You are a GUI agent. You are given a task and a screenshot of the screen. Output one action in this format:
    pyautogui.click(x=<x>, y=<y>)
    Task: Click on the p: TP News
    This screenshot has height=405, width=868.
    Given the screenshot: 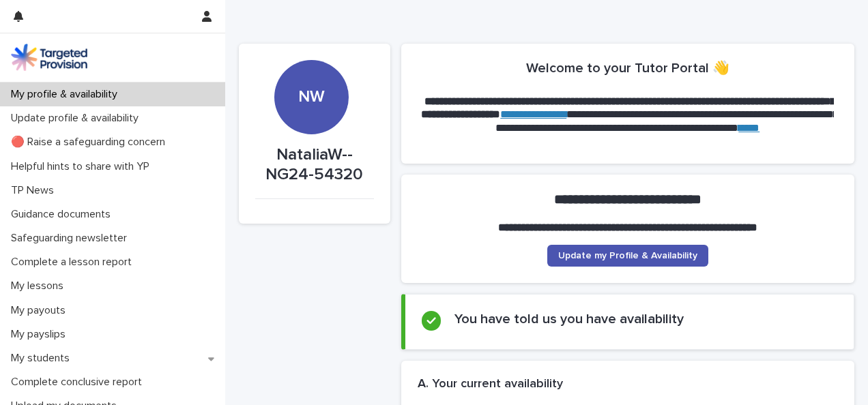 What is the action you would take?
    pyautogui.click(x=34, y=190)
    